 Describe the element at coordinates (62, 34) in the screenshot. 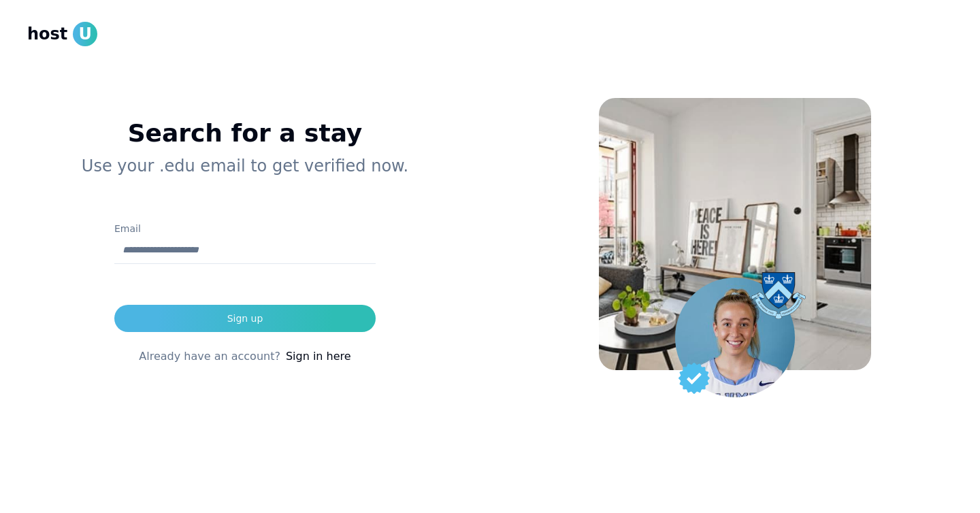

I see `a: hostU` at that location.